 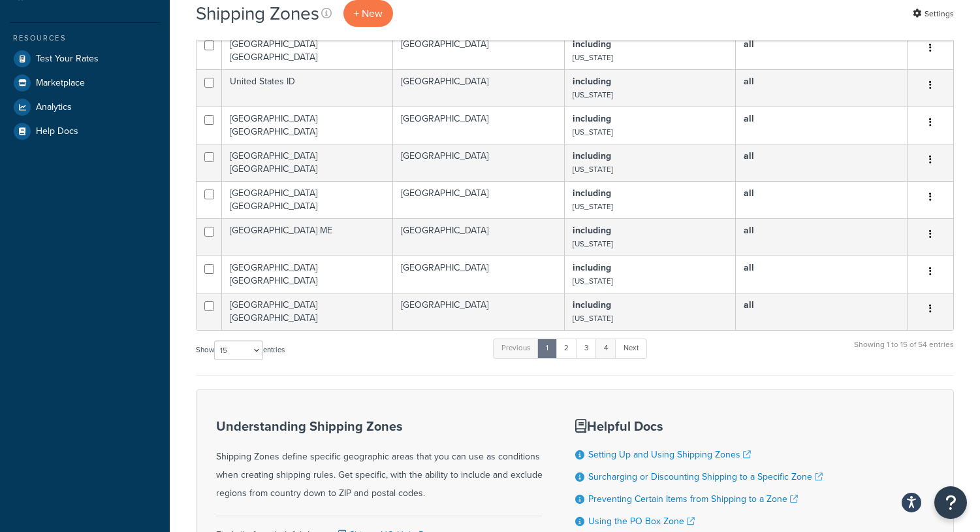 I want to click on div: Resources, so click(x=84, y=38).